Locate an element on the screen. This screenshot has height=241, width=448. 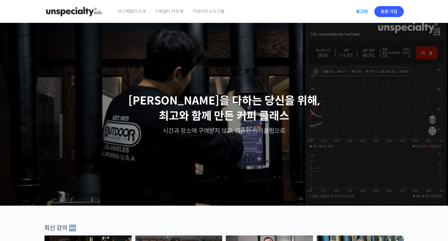
span: 대화 is located at coordinates (59, 202).